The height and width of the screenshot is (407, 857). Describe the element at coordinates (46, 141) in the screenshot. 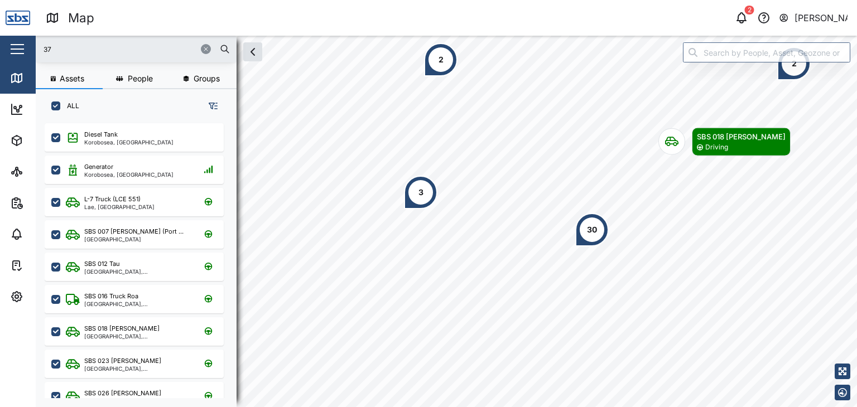

I see `div: Assets` at that location.